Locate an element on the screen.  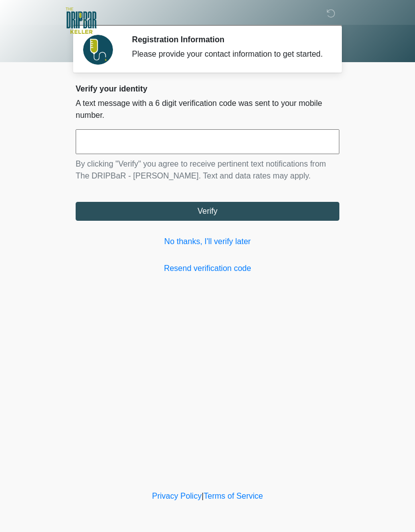
img: Agent Avatar is located at coordinates (98, 50).